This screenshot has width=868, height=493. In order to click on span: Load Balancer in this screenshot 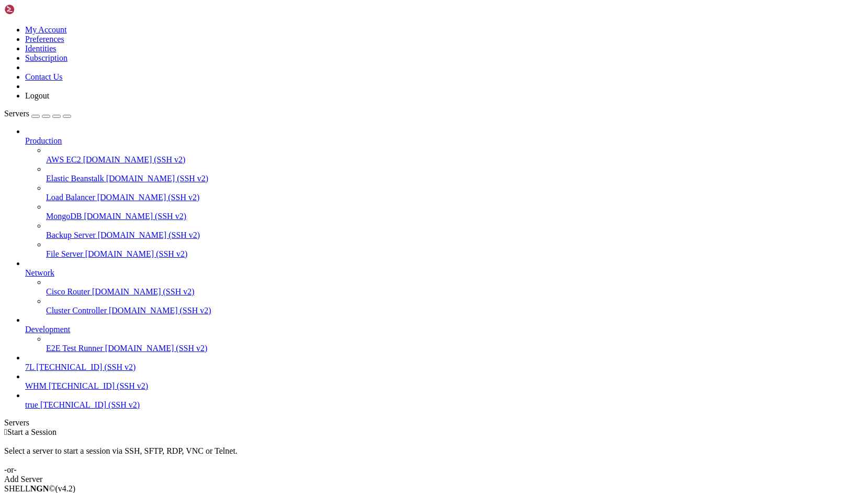, I will do `click(71, 197)`.